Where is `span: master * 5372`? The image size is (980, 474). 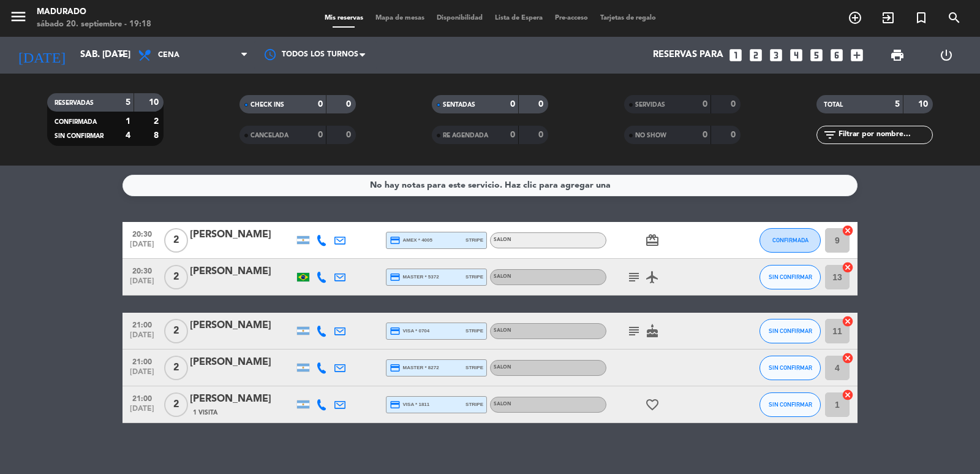
span: master * 5372 is located at coordinates (414, 277).